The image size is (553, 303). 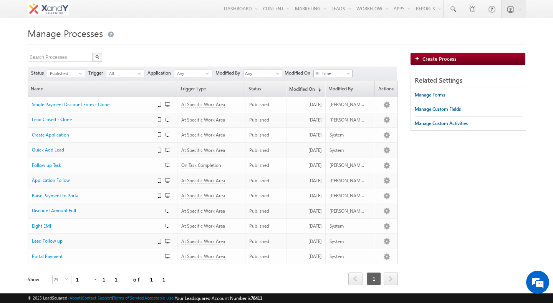 I want to click on span: Actions, so click(x=386, y=89).